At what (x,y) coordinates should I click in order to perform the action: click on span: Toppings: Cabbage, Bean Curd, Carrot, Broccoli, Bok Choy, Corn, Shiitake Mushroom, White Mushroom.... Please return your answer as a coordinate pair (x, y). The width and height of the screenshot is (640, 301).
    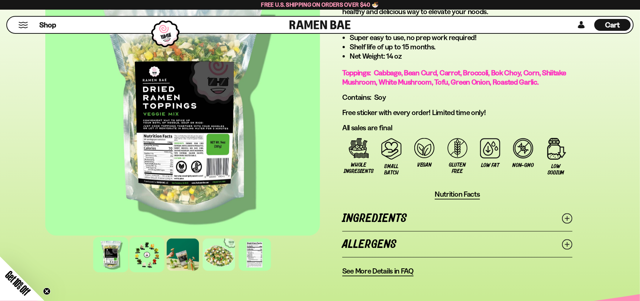
    Looking at the image, I should click on (454, 77).